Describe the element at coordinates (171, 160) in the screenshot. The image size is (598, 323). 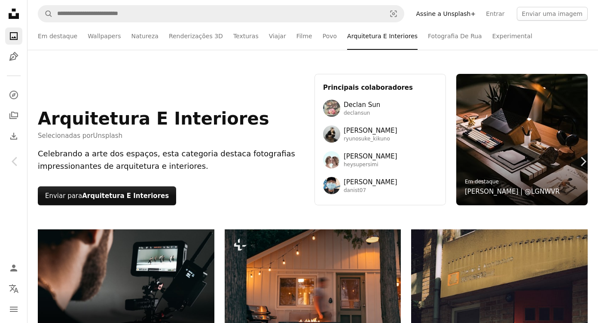
I see `div: Celebrando a arte dos espaços, esta categoria destaca fotografias impressionantes de arquitetura ...` at that location.